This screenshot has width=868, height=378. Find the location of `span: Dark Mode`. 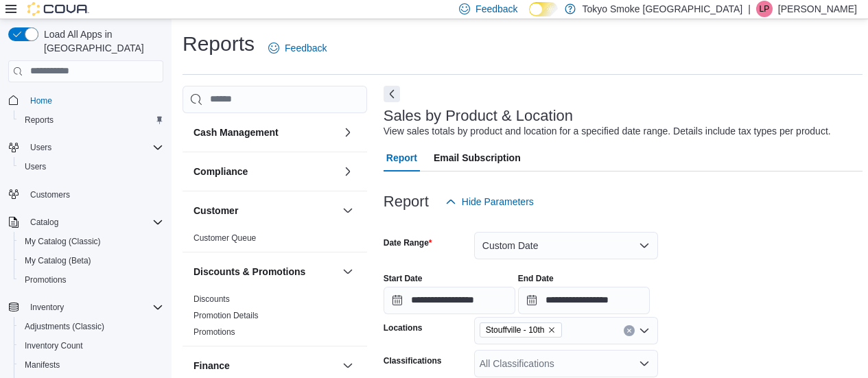

span: Dark Mode is located at coordinates (529, 16).